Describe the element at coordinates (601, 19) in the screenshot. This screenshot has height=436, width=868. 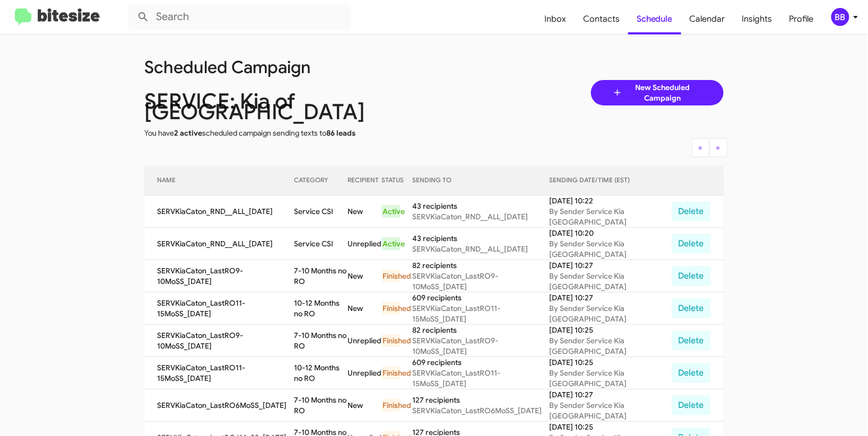
I see `a: Contacts` at that location.